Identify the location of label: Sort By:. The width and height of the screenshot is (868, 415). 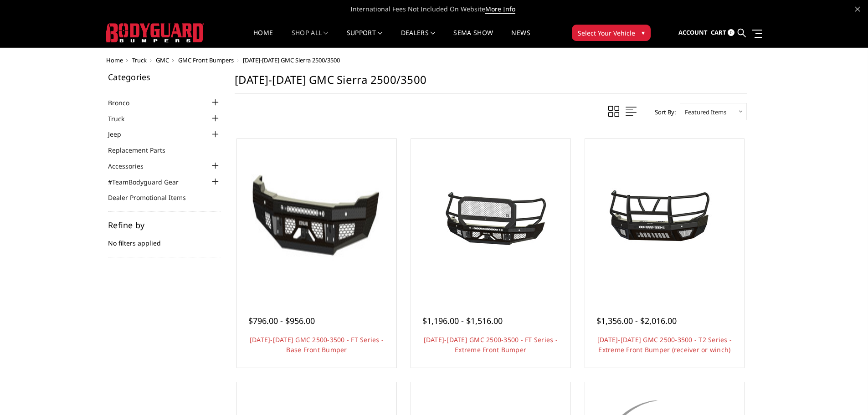
(662, 112).